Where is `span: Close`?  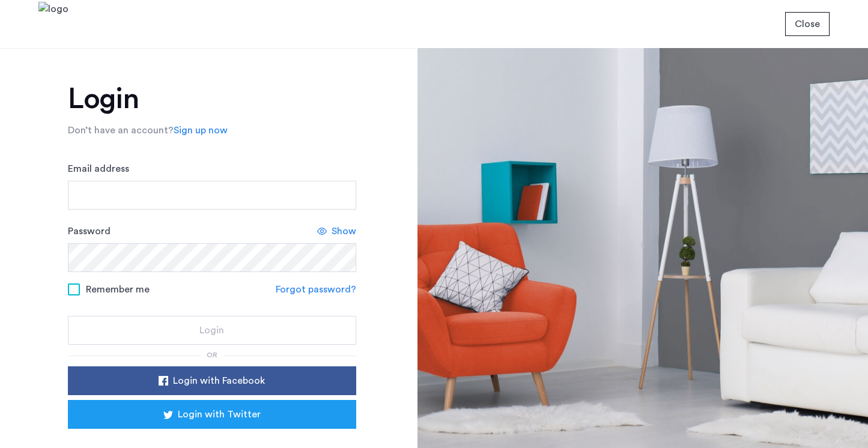
span: Close is located at coordinates (807, 24).